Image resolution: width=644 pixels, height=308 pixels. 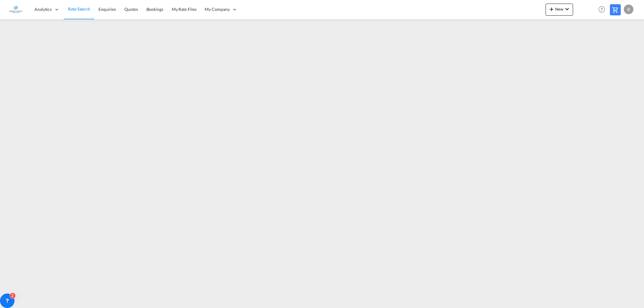 What do you see at coordinates (43, 9) in the screenshot?
I see `span: Analytics` at bounding box center [43, 9].